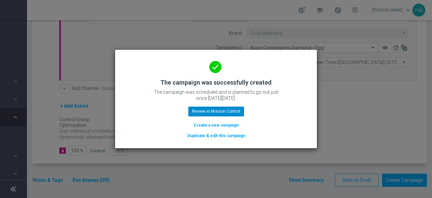 This screenshot has width=432, height=198. What do you see at coordinates (216, 125) in the screenshot?
I see `button: Create a new campaign` at bounding box center [216, 125].